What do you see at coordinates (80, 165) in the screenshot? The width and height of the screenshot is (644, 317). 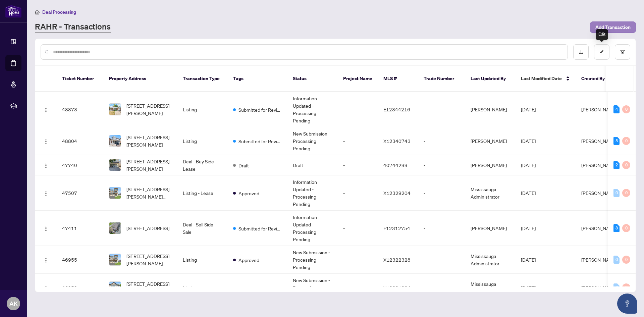 I see `td: 47740` at bounding box center [80, 165].